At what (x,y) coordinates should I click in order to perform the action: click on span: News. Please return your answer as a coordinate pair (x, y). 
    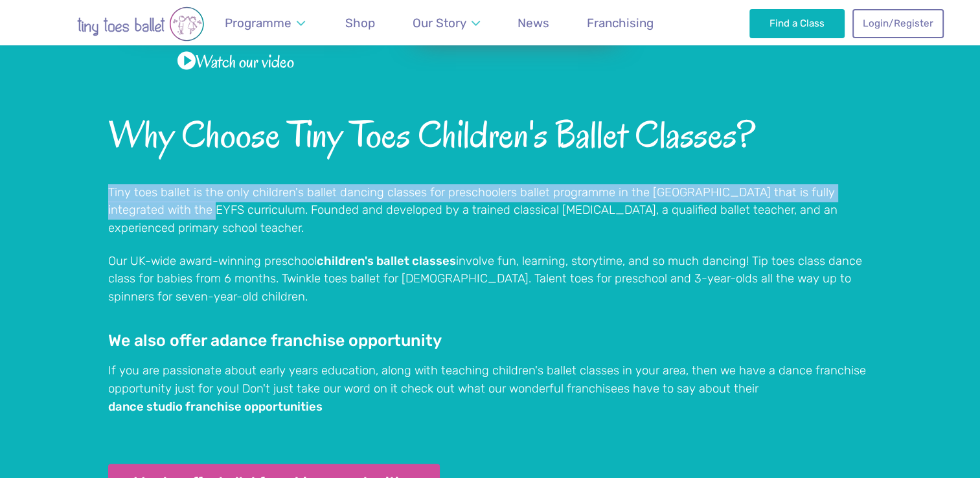
    Looking at the image, I should click on (533, 23).